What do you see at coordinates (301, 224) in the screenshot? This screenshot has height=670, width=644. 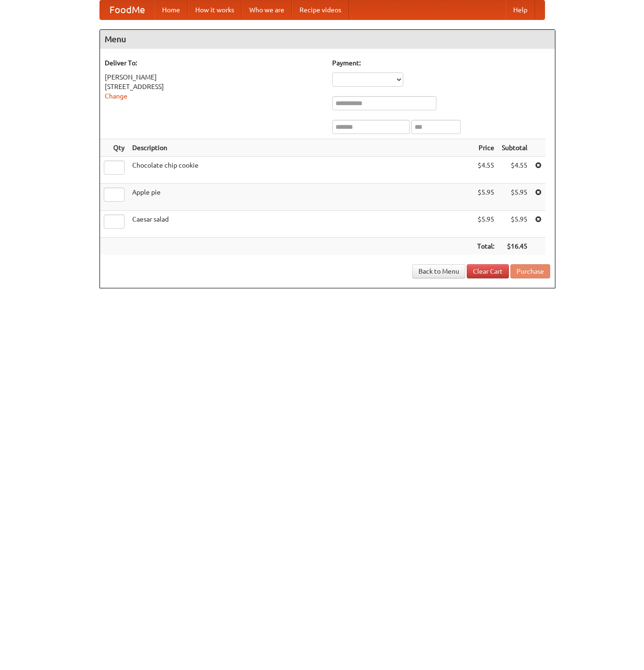 I see `td: Caesar salad` at bounding box center [301, 224].